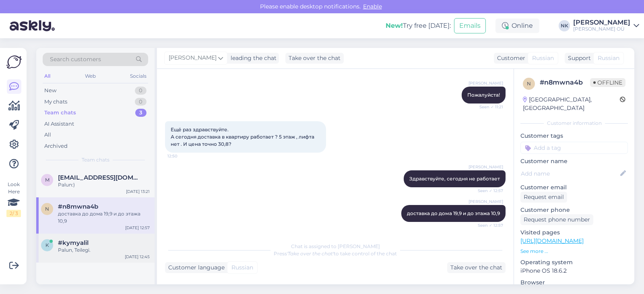 The height and width of the screenshot is (294, 644). I want to click on div: Customer language, so click(195, 267).